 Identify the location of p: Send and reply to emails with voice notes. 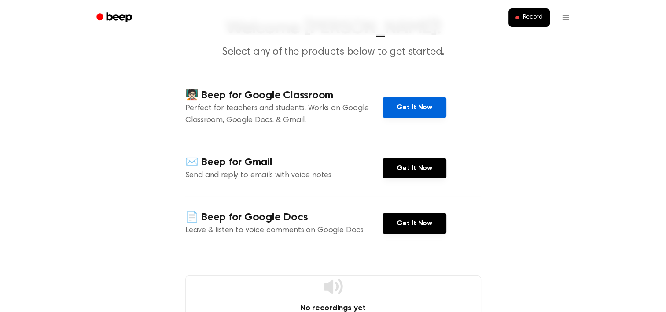
(284, 175).